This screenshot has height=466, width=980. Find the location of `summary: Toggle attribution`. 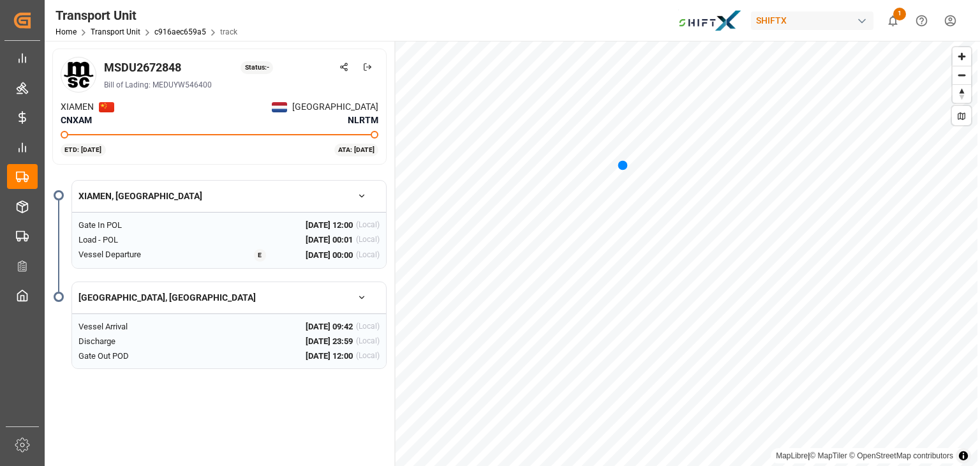

summary: Toggle attribution is located at coordinates (964, 455).